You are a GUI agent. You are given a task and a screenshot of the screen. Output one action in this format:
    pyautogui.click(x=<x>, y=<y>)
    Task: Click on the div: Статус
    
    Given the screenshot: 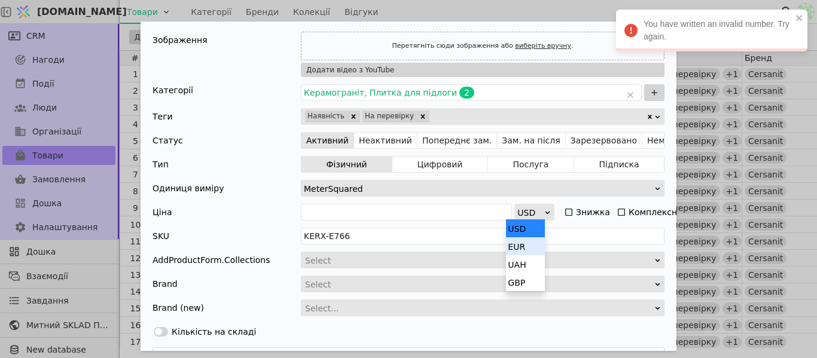 What is the action you would take?
    pyautogui.click(x=167, y=141)
    